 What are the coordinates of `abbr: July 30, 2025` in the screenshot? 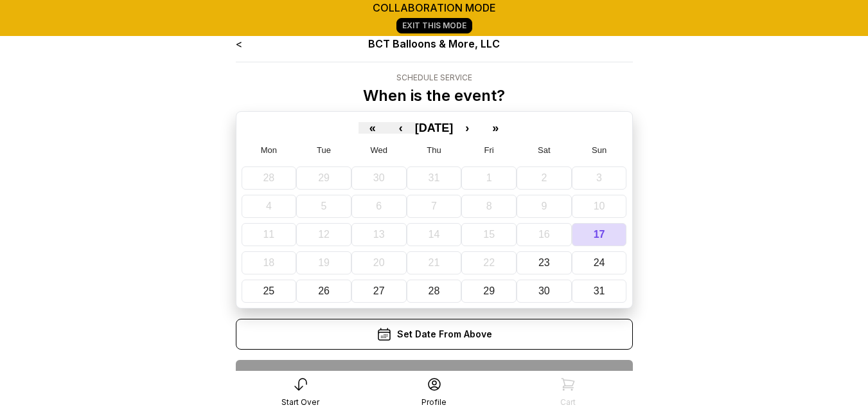 It's located at (379, 177).